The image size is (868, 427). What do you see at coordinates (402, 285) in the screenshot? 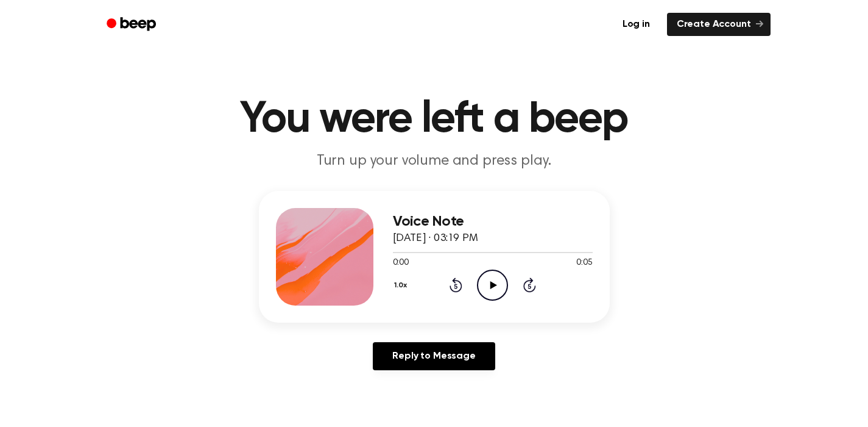
I see `button: 1.0x` at bounding box center [402, 285].